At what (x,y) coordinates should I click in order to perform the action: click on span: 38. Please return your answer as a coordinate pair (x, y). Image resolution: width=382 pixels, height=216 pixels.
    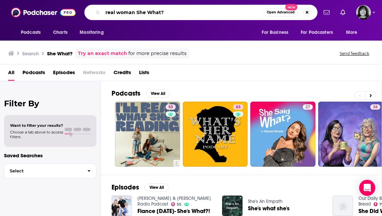
    Looking at the image, I should click on (375, 108).